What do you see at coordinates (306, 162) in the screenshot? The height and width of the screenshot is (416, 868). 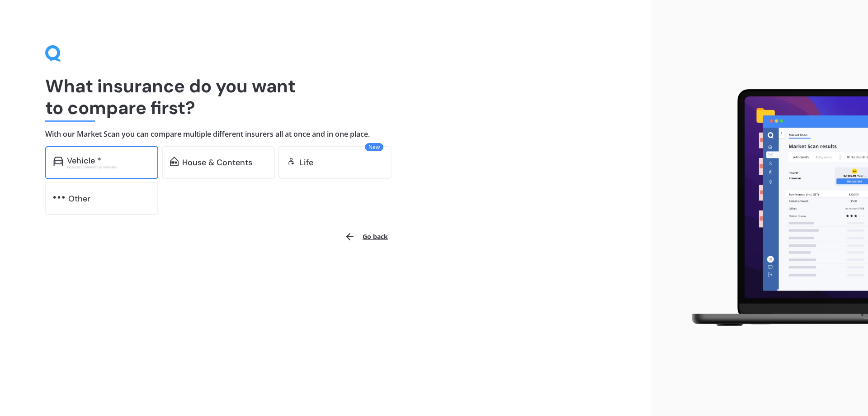 I see `div: Life` at bounding box center [306, 162].